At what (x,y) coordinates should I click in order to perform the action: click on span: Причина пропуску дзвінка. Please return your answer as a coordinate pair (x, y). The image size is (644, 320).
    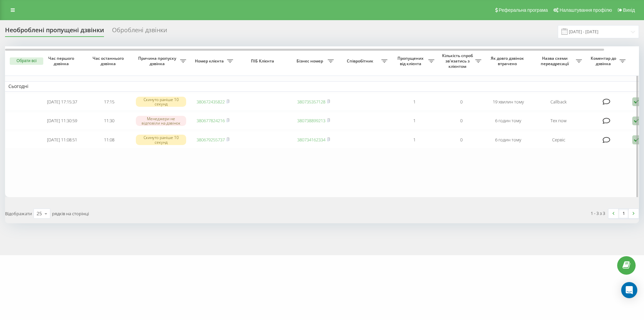
    Looking at the image, I should click on (158, 61).